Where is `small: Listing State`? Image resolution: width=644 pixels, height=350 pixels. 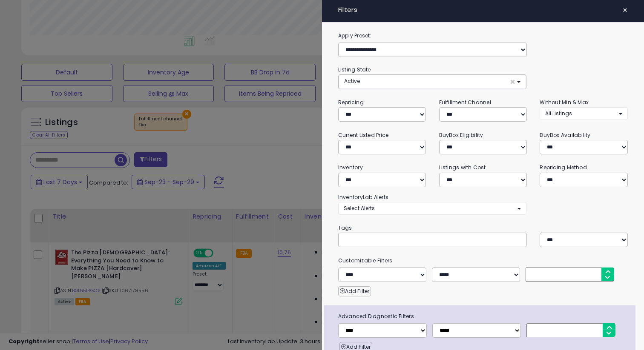 small: Listing State is located at coordinates (354, 69).